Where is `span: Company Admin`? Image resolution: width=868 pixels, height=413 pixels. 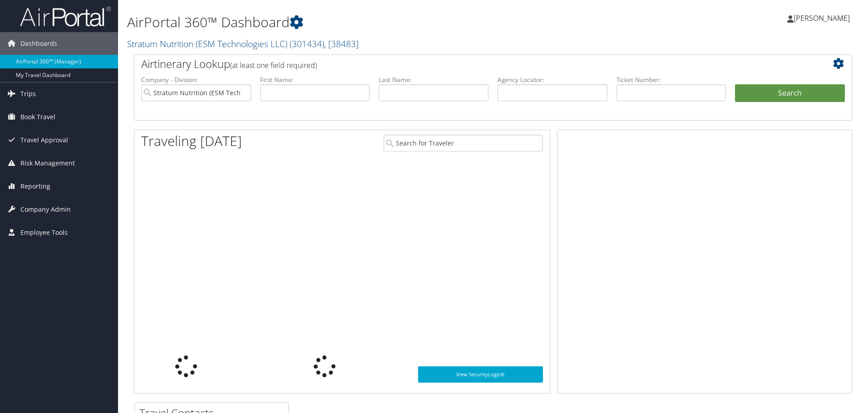 span: Company Admin is located at coordinates (45, 209).